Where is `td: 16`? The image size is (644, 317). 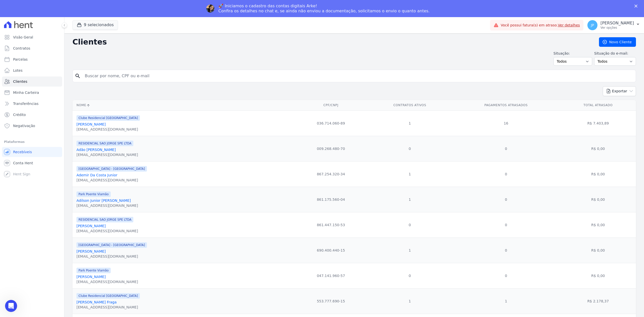 td: 16 is located at coordinates (506, 123).